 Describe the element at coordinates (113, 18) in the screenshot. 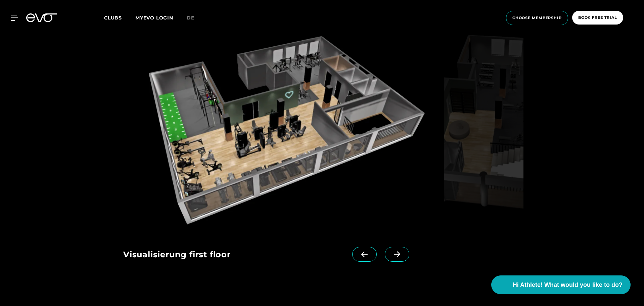

I see `span: Clubs` at that location.